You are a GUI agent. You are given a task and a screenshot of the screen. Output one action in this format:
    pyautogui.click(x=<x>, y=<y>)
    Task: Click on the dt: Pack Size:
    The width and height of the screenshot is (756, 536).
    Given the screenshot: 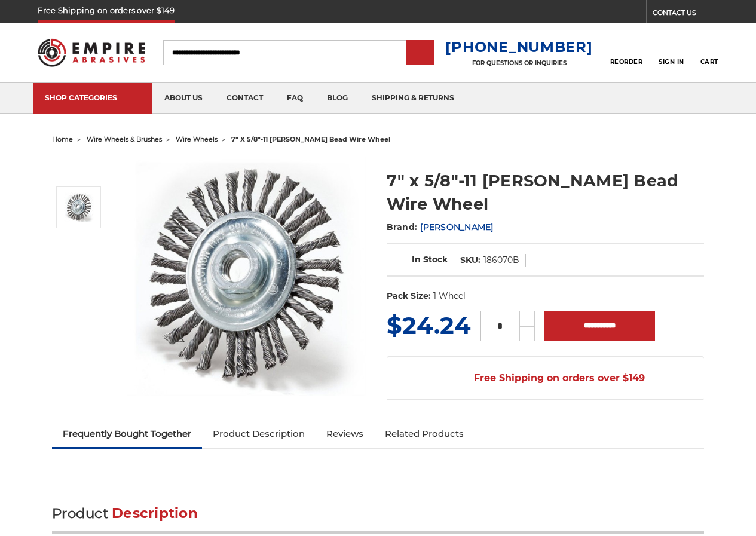 What is the action you would take?
    pyautogui.click(x=409, y=296)
    